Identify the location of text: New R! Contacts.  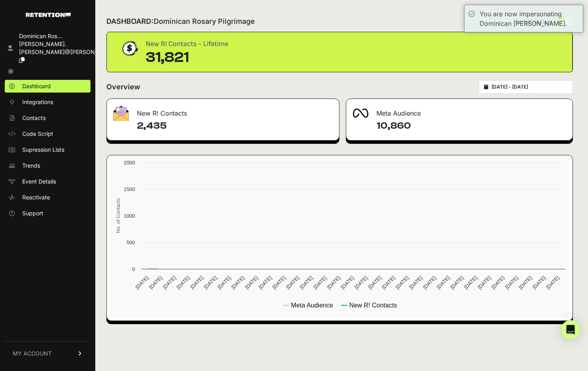
(373, 305).